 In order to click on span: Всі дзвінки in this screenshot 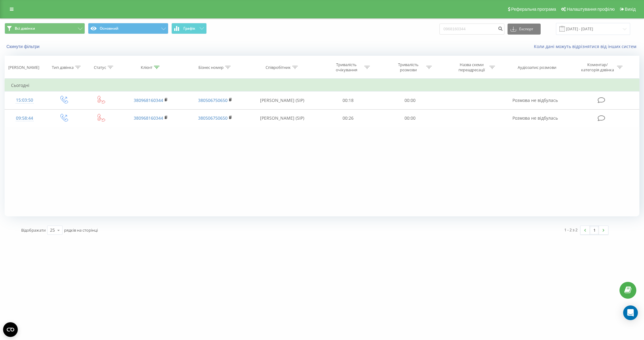, I will do `click(25, 29)`.